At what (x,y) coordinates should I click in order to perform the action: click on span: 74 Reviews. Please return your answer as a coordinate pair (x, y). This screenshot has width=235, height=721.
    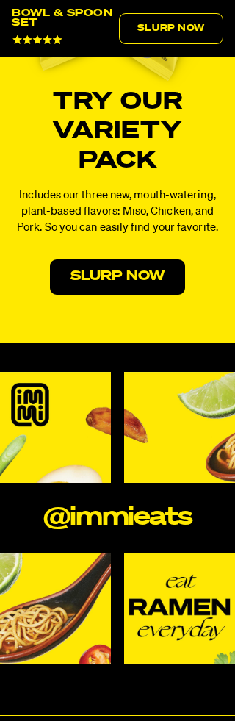
    Looking at the image, I should click on (90, 41).